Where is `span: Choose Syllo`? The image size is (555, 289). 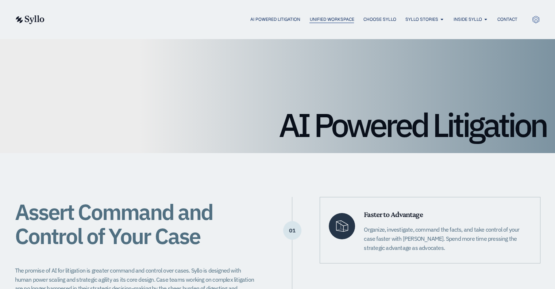
span: Choose Syllo is located at coordinates (380, 19).